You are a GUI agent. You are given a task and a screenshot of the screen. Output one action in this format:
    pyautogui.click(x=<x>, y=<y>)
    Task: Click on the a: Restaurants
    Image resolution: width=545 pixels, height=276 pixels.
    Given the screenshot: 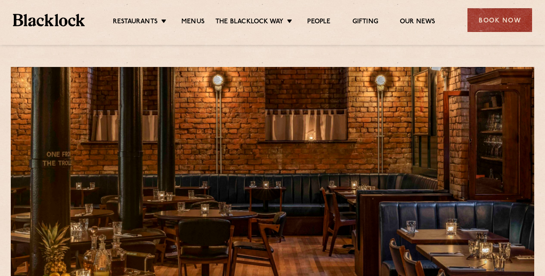 What is the action you would take?
    pyautogui.click(x=135, y=22)
    